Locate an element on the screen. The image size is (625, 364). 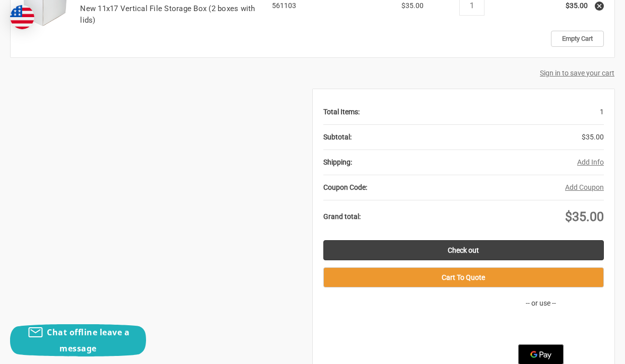
strong: Subtotal: is located at coordinates (337, 137).